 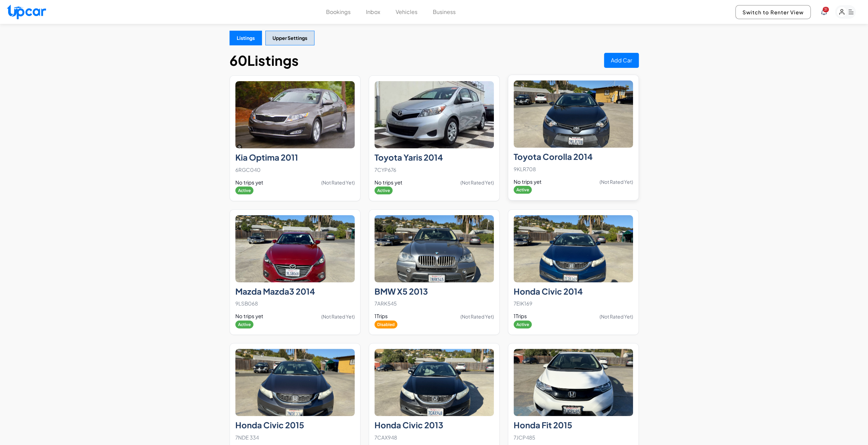 I want to click on p: 7ARK545, so click(x=434, y=304).